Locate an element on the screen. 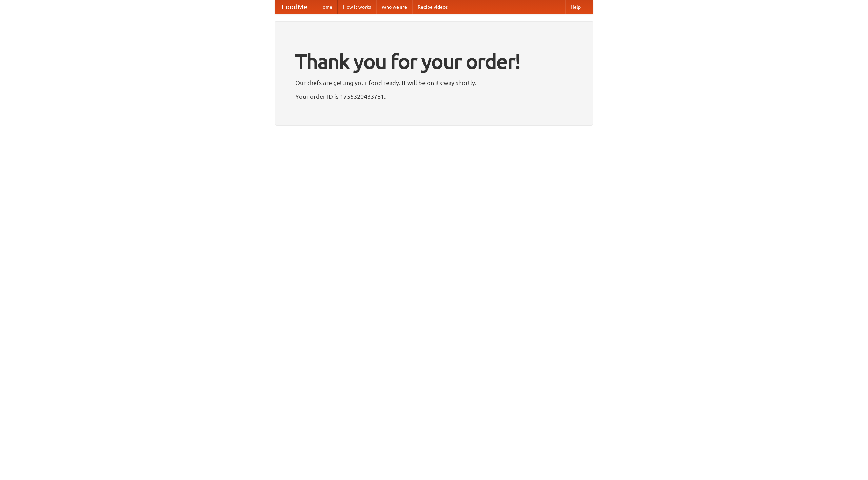 This screenshot has height=480, width=868. a: Who we are is located at coordinates (394, 7).